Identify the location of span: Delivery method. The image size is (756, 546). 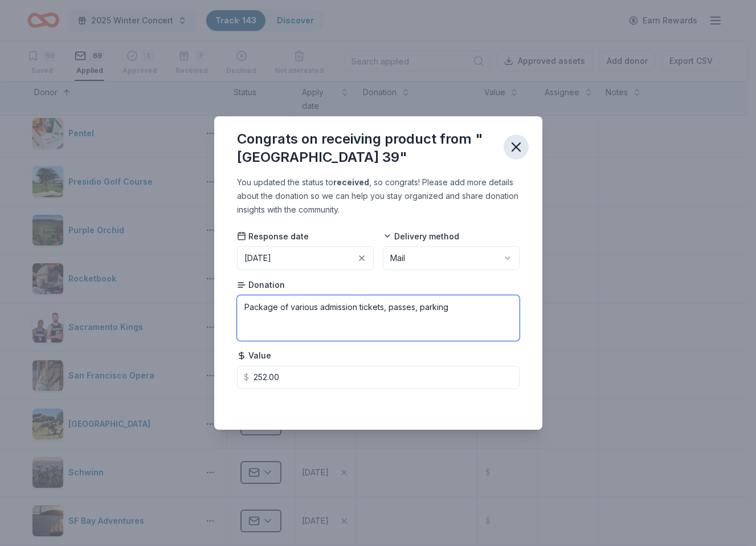
(421, 237).